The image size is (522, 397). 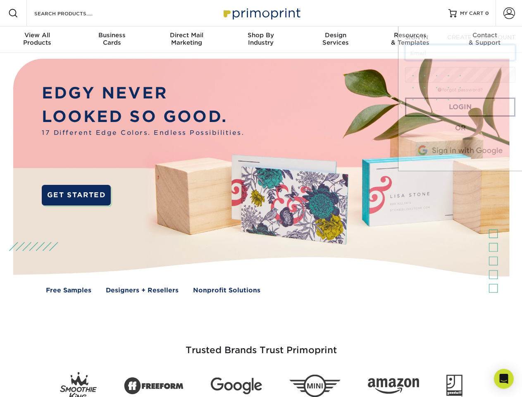 I want to click on span: SIGN IN, so click(x=417, y=37).